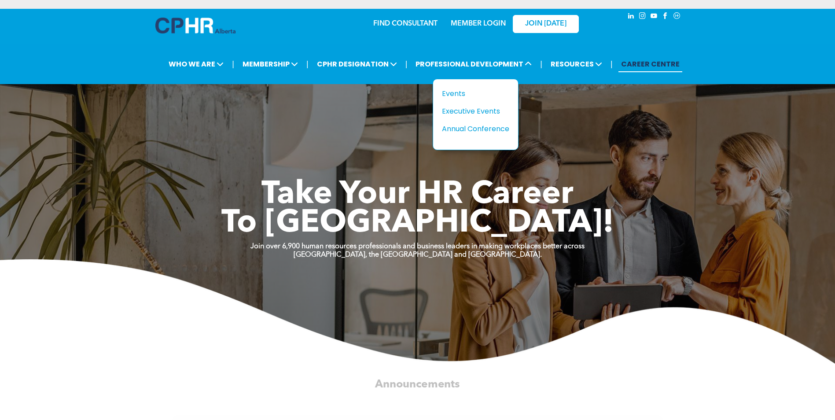 The height and width of the screenshot is (420, 835). I want to click on span: CPHR DESIGNATION, so click(357, 64).